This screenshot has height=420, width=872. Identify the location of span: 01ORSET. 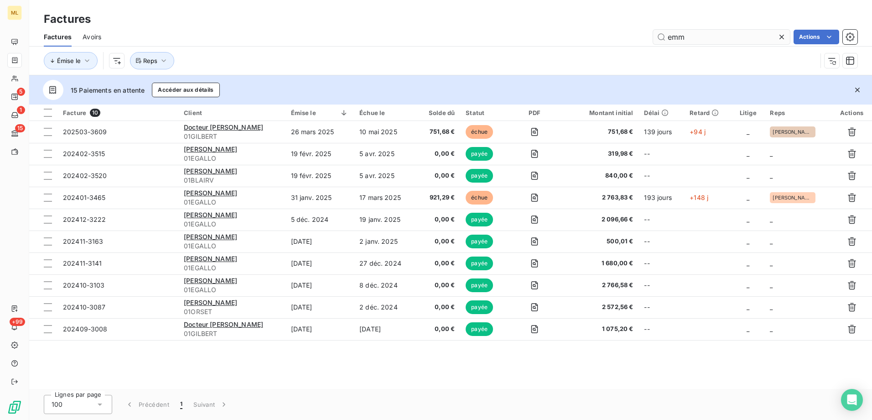
(232, 312).